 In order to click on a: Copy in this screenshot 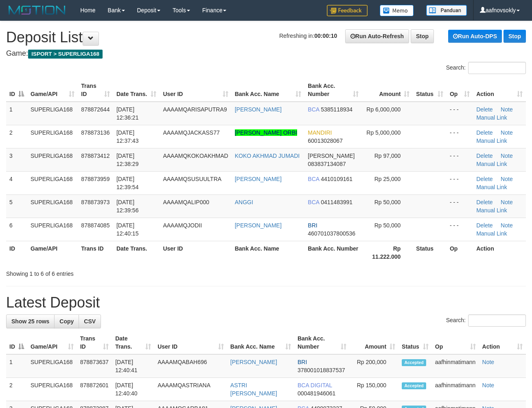, I will do `click(66, 322)`.